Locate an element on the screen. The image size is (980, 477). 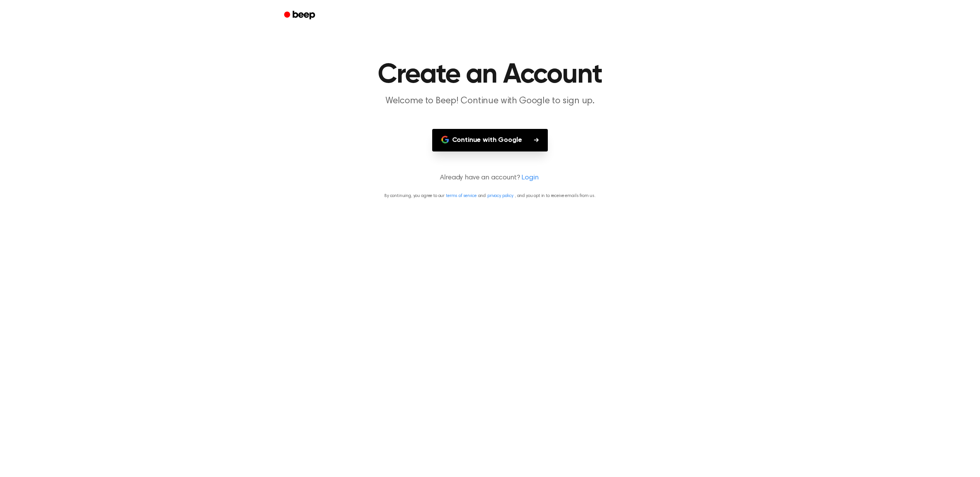
p: Welcome to Beep! Continue with Google to sign up. is located at coordinates (490, 101).